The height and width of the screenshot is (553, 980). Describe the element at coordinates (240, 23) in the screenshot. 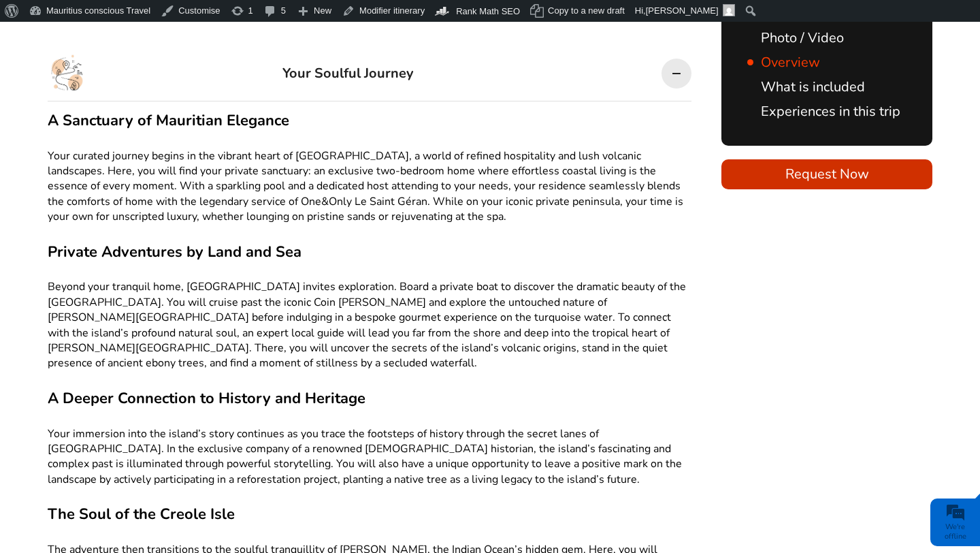

I see `div: Minimize live chat window` at that location.